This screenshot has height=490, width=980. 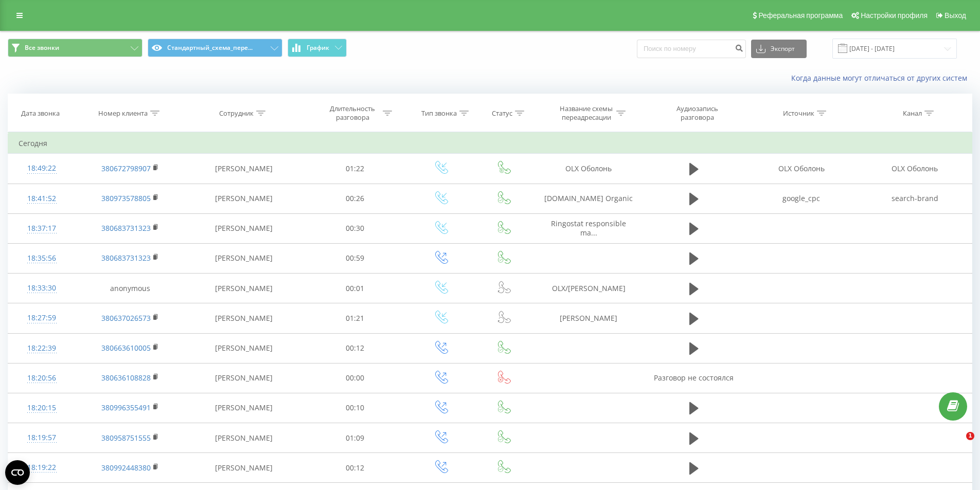 What do you see at coordinates (914, 198) in the screenshot?
I see `td: search-brand` at bounding box center [914, 198].